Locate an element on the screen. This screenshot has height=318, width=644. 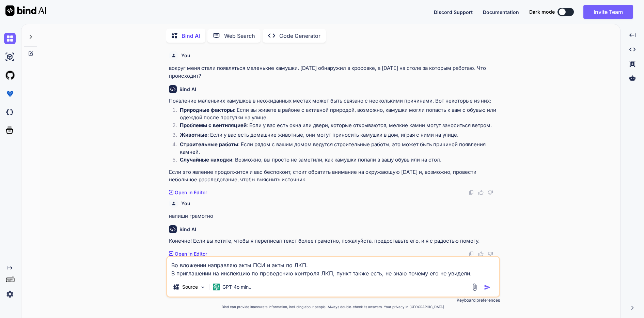
strong: Случайные находки is located at coordinates (206, 160).